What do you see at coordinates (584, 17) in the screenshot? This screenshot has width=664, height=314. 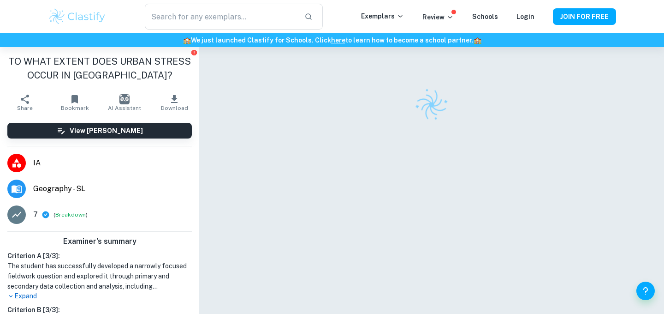 I see `button: JOIN FOR FREE` at bounding box center [584, 17].